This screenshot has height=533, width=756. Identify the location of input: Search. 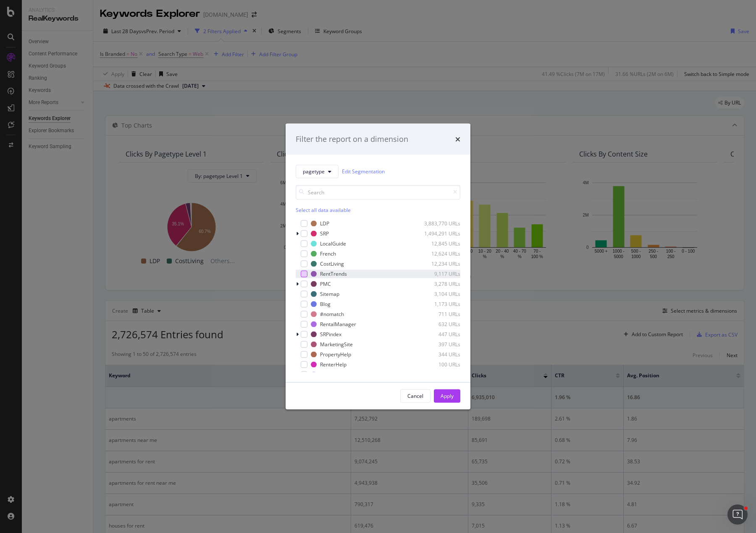
(378, 192).